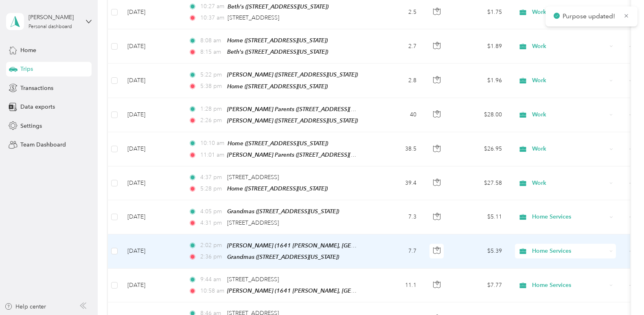 The image size is (644, 315). Describe the element at coordinates (43, 144) in the screenshot. I see `span: Team Dashboard` at that location.